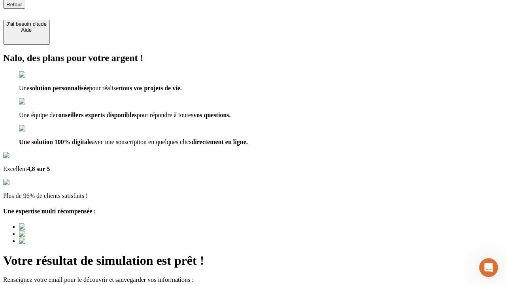  What do you see at coordinates (23, 182) in the screenshot?
I see `img: reviews stars` at bounding box center [23, 182].